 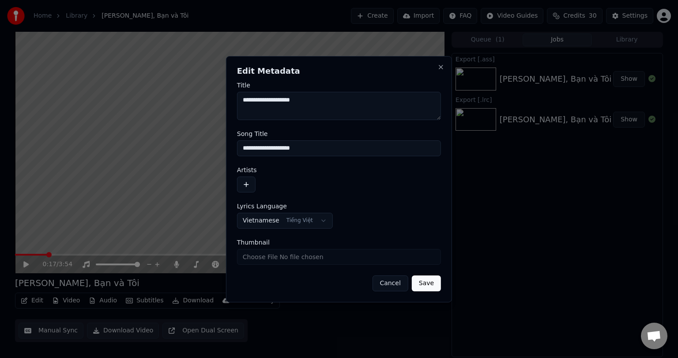 I want to click on button: Cancel, so click(x=390, y=283).